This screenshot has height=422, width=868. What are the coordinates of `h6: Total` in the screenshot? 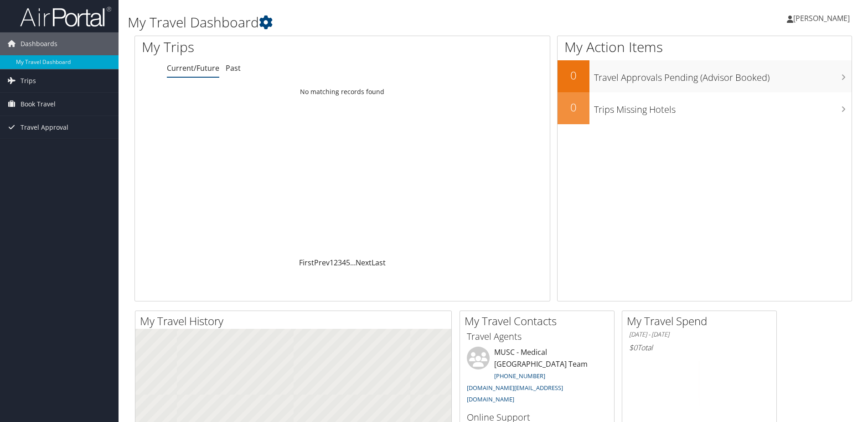 It's located at (700, 347).